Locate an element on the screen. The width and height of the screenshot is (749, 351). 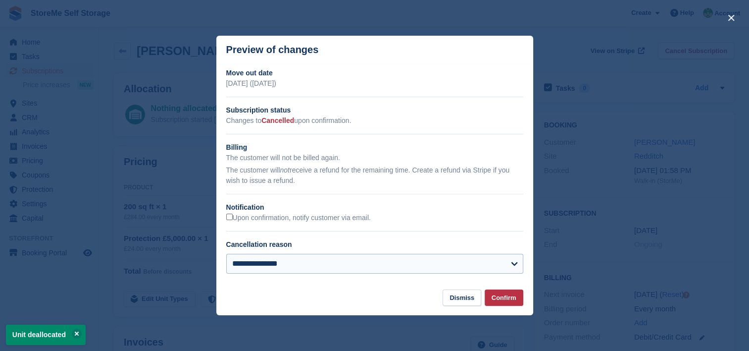
h2: Subscription status is located at coordinates (375, 110).